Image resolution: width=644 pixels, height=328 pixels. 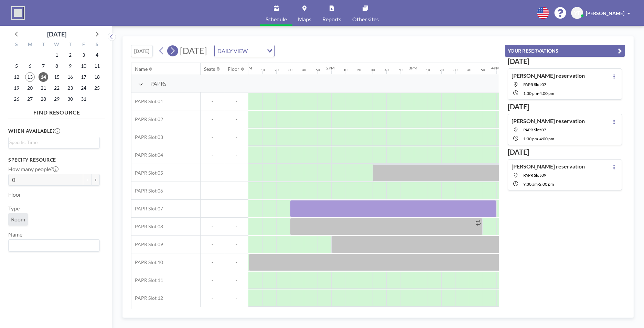 What do you see at coordinates (276, 20) in the screenshot?
I see `span: Schedule` at bounding box center [276, 20].